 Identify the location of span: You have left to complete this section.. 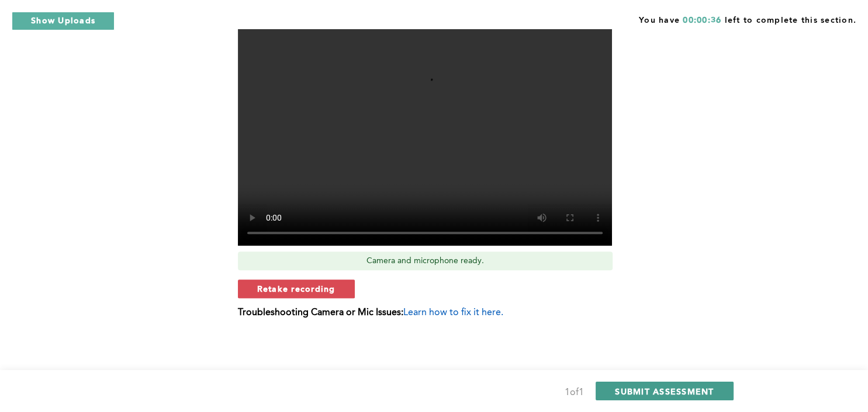
(747, 19).